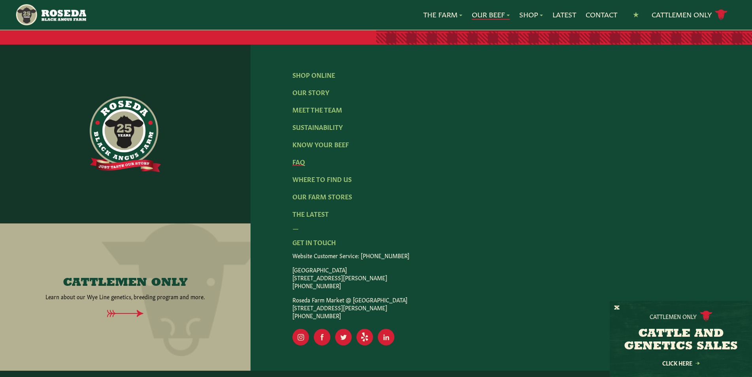  Describe the element at coordinates (125, 297) in the screenshot. I see `p: Learn about our Wye Line genetics, breeding program and more.` at that location.